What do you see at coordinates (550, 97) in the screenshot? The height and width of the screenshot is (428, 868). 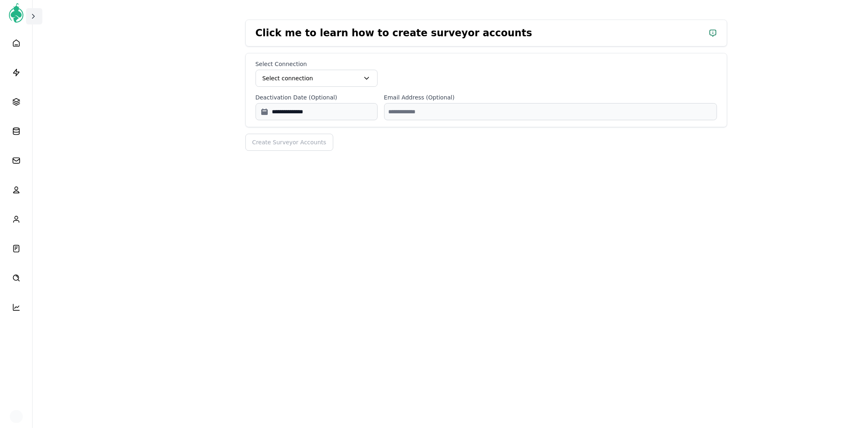 I see `label: Email Address (Optional)` at bounding box center [550, 97].